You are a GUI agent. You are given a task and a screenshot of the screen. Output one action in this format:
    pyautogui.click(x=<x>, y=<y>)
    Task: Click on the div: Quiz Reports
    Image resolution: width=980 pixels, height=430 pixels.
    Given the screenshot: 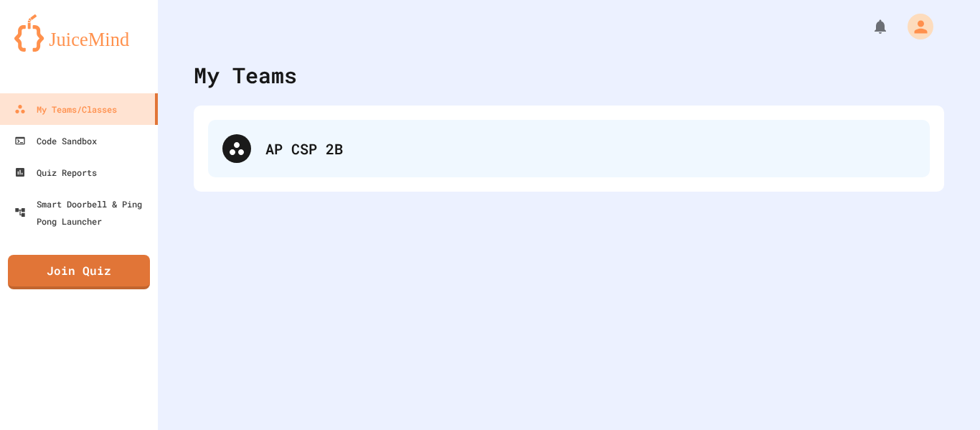 What is the action you would take?
    pyautogui.click(x=55, y=172)
    